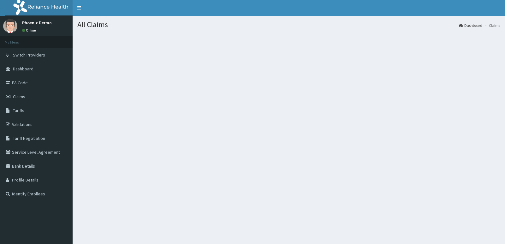  Describe the element at coordinates (471, 25) in the screenshot. I see `a: Dashboard` at that location.